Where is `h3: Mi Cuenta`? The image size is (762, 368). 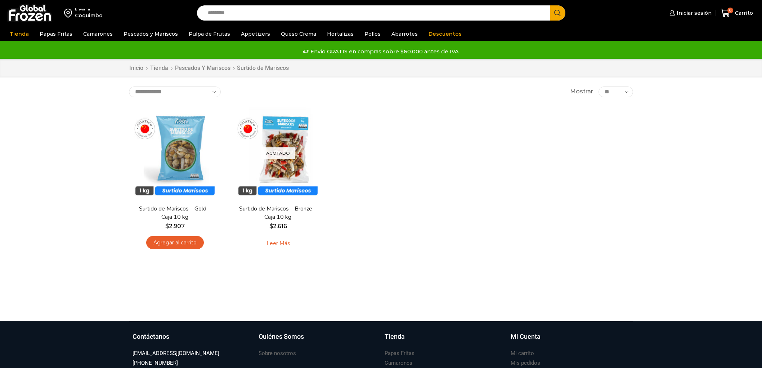
h3: Mi Cuenta is located at coordinates (526, 337).